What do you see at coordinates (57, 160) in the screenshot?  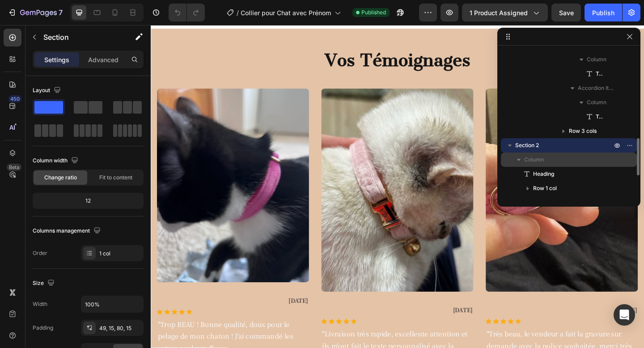 I see `div: Column width` at bounding box center [57, 160].